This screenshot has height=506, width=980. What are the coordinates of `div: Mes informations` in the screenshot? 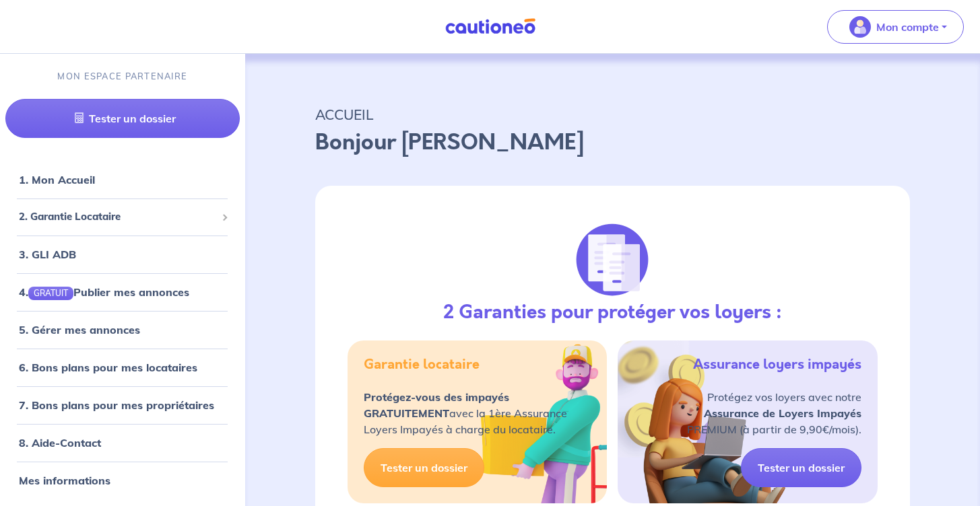 It's located at (122, 480).